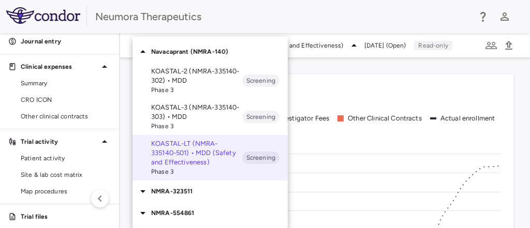 The height and width of the screenshot is (228, 530). What do you see at coordinates (219, 213) in the screenshot?
I see `p: NMRA-554861` at bounding box center [219, 213].